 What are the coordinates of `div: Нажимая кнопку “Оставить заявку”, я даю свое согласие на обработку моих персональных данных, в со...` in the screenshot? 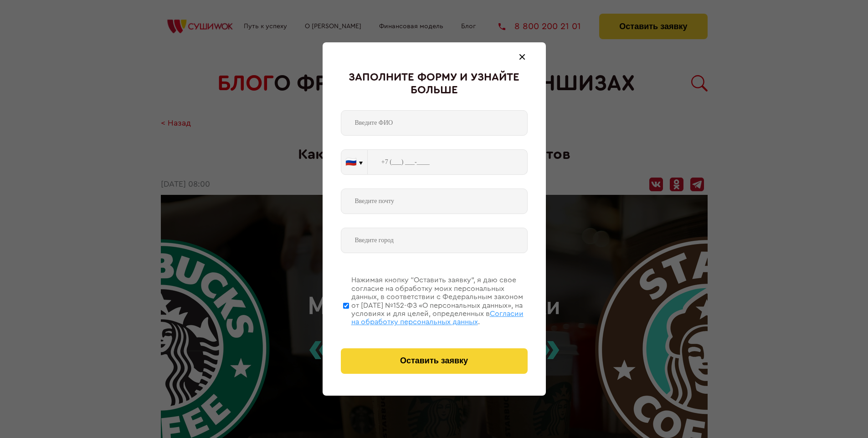 It's located at (439, 301).